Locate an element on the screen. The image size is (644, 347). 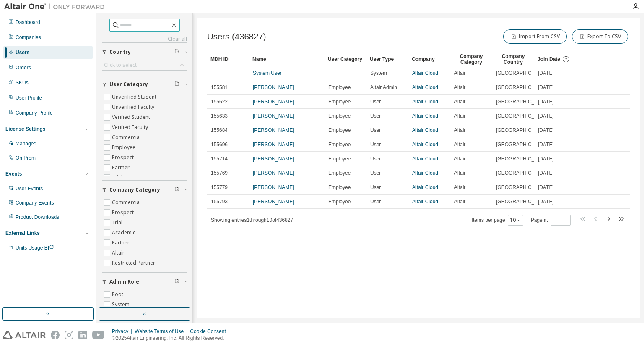
div: Company Country is located at coordinates (513, 59).